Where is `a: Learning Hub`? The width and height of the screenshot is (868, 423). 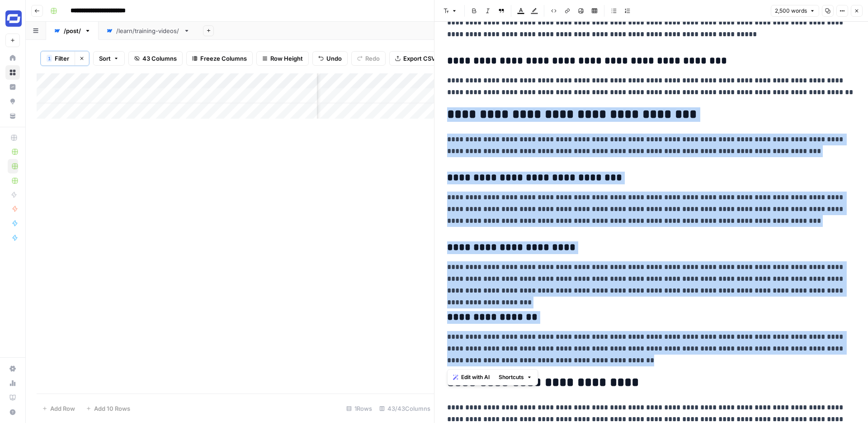 a: Learning Hub is located at coordinates (13, 397).